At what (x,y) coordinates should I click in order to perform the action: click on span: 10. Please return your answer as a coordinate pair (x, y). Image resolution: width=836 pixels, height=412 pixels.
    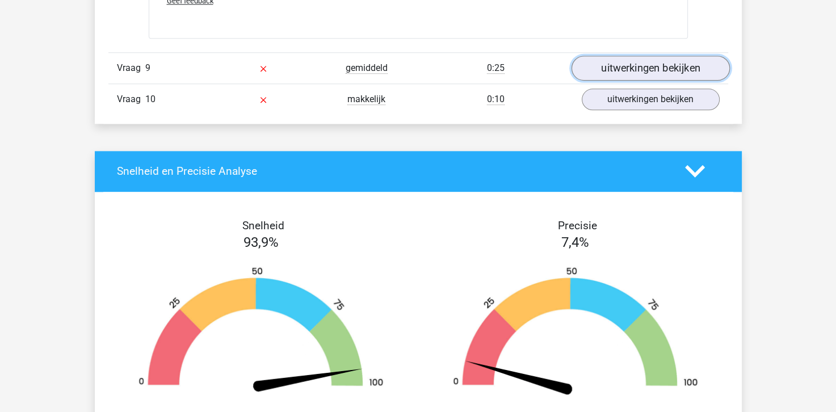
    Looking at the image, I should click on (150, 99).